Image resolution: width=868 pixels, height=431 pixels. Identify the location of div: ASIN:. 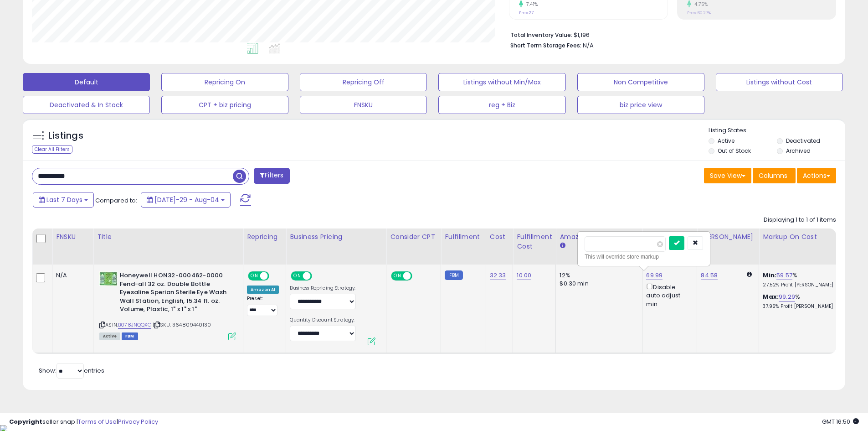
(168, 305).